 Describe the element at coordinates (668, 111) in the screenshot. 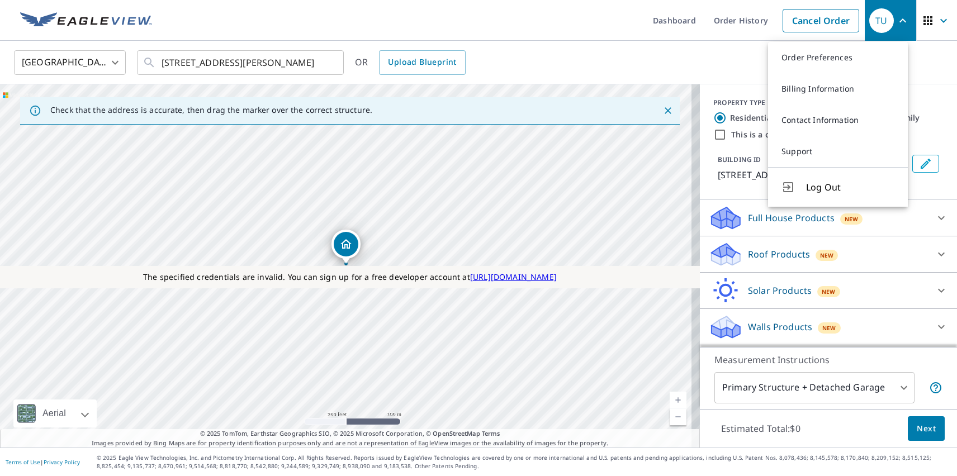

I see `button: Close` at that location.